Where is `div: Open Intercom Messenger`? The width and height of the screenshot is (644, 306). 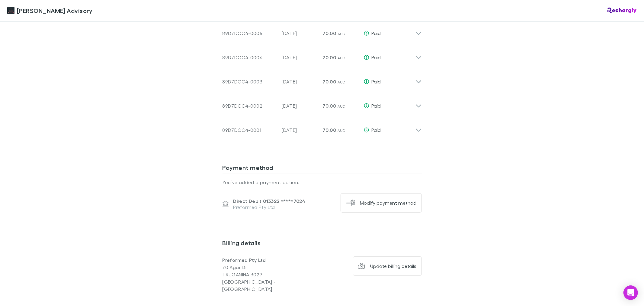 div: Open Intercom Messenger is located at coordinates (630, 292).